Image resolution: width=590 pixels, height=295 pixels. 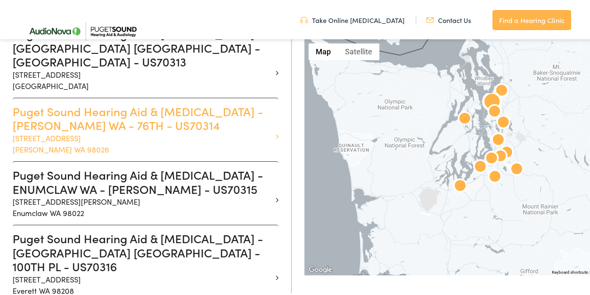 I want to click on a: Find a Hearing Clinic, so click(x=531, y=18).